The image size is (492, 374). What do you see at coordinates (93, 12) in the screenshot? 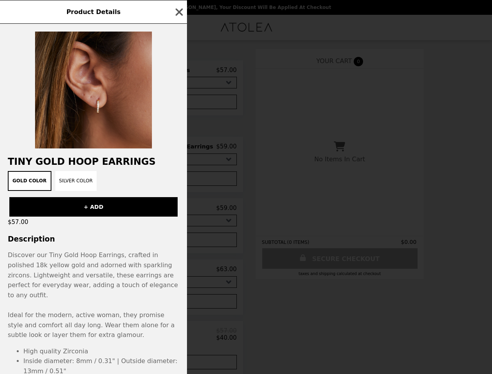
I see `span: Product Details` at bounding box center [93, 12].